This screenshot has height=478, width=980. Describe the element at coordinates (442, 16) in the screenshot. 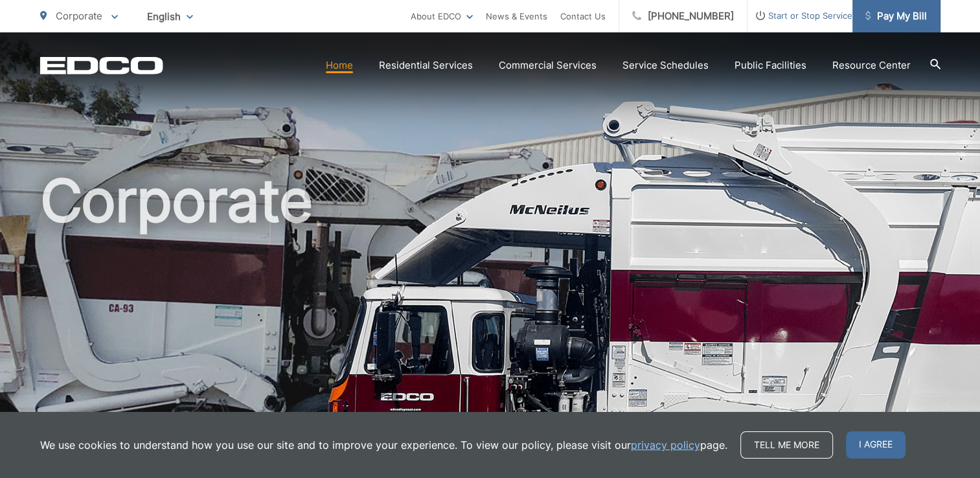

I see `a: About EDCO` at that location.